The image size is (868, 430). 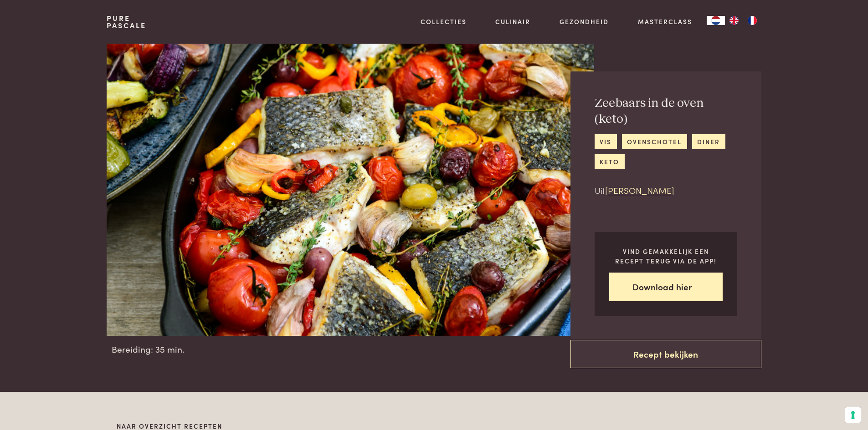 What do you see at coordinates (443, 21) in the screenshot?
I see `a: Collecties` at bounding box center [443, 21].